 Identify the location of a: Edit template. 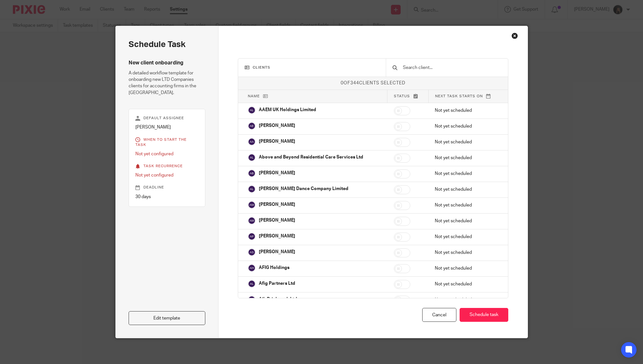
(167, 318).